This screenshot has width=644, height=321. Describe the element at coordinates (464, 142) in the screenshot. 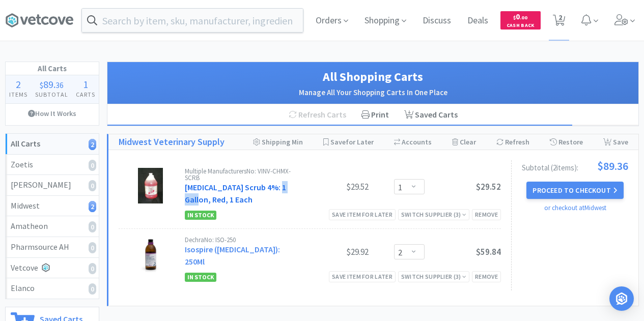

I see `div: Clear` at that location.